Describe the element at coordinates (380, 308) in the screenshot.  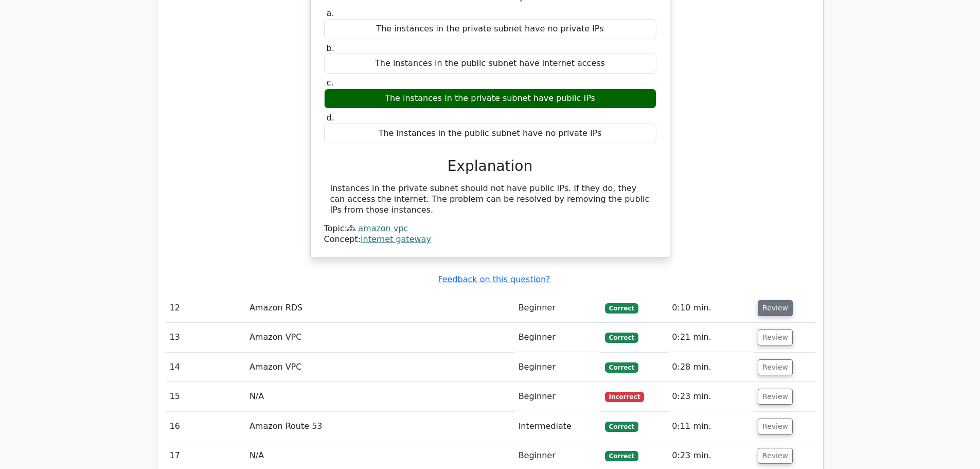
I see `td: Amazon RDS` at that location.